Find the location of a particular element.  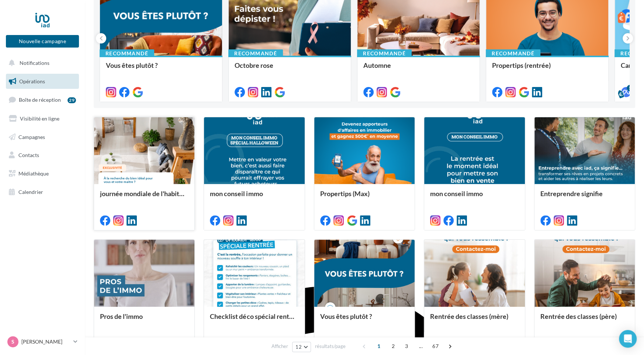

button: Nouvelle campagne is located at coordinates (42, 41).